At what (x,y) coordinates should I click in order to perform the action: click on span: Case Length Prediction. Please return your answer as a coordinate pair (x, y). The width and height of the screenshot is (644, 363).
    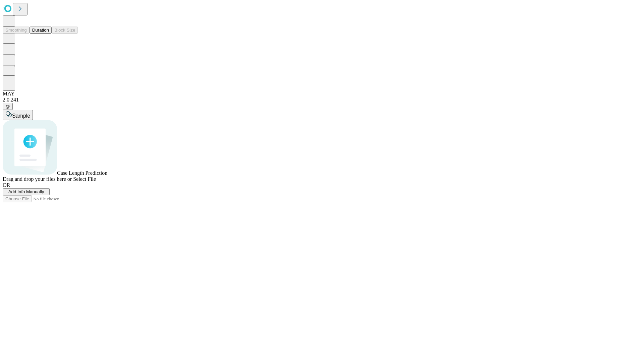
    Looking at the image, I should click on (82, 172).